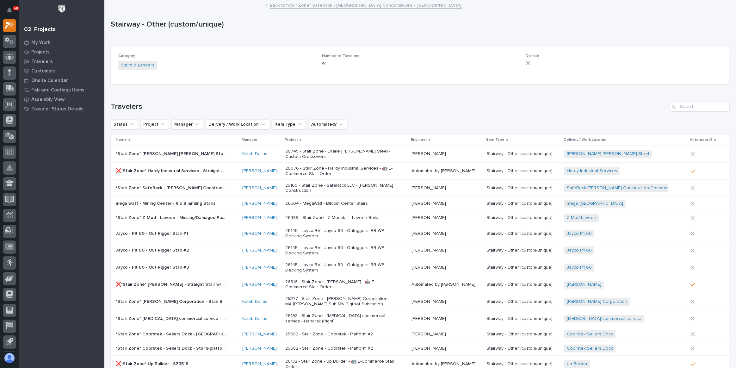 The height and width of the screenshot is (368, 736). Describe the element at coordinates (420, 64) in the screenshot. I see `p: 91` at that location.